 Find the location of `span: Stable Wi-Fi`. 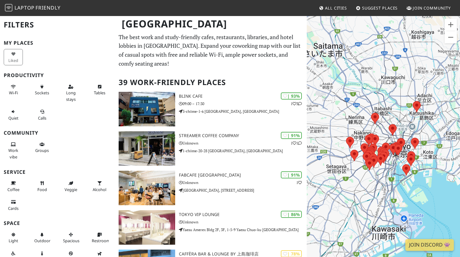

span: Stable Wi-Fi is located at coordinates (13, 93).